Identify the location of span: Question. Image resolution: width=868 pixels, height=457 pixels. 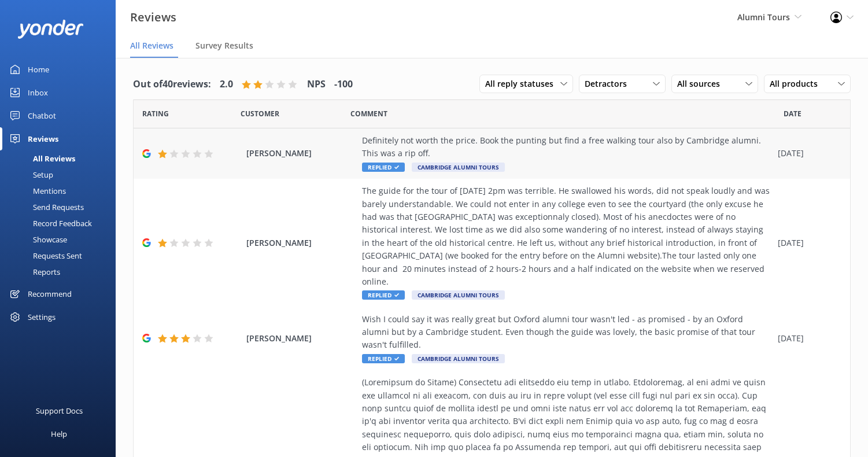
(369, 113).